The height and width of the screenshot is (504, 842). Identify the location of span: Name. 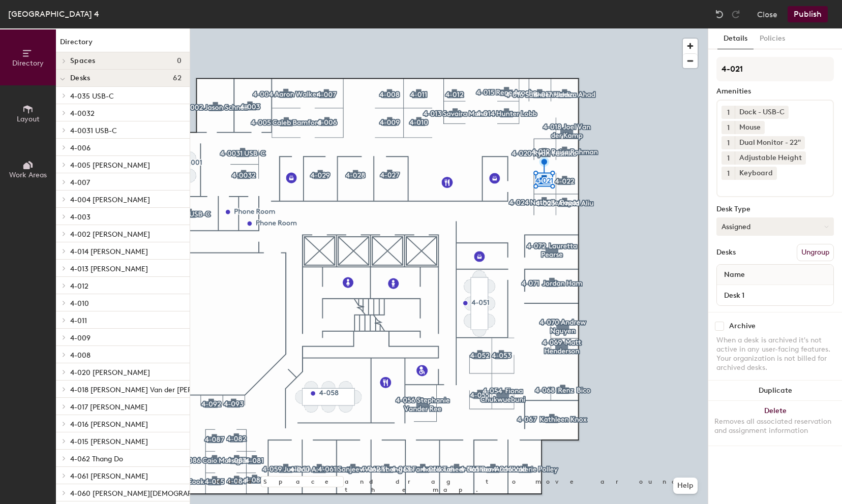
(735, 275).